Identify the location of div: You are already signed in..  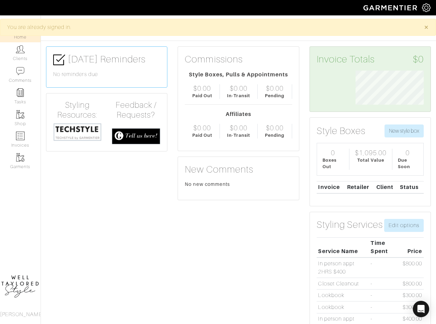
(210, 27).